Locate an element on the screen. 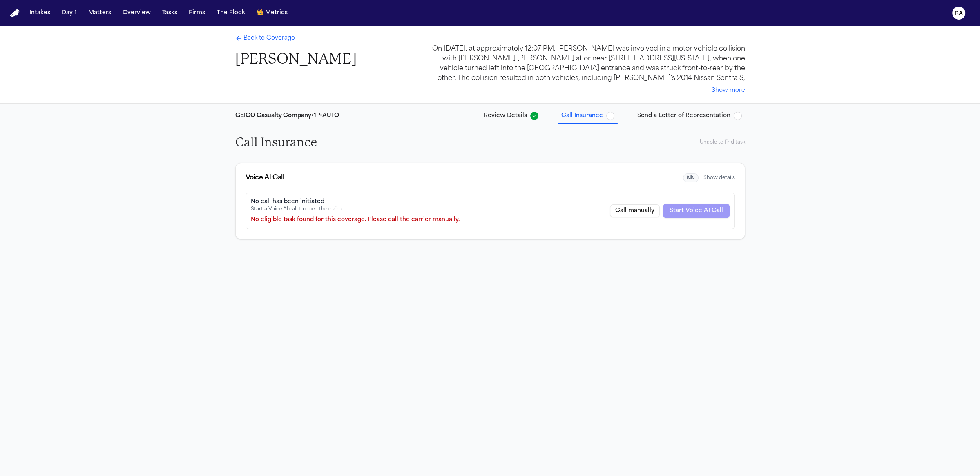 The width and height of the screenshot is (980, 476). span: Review Details is located at coordinates (506, 116).